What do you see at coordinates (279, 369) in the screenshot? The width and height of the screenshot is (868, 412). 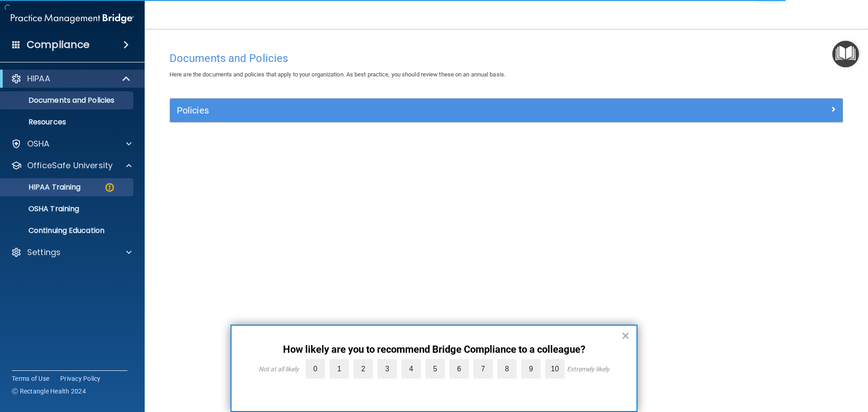 I see `div: Not at all likely` at bounding box center [279, 369].